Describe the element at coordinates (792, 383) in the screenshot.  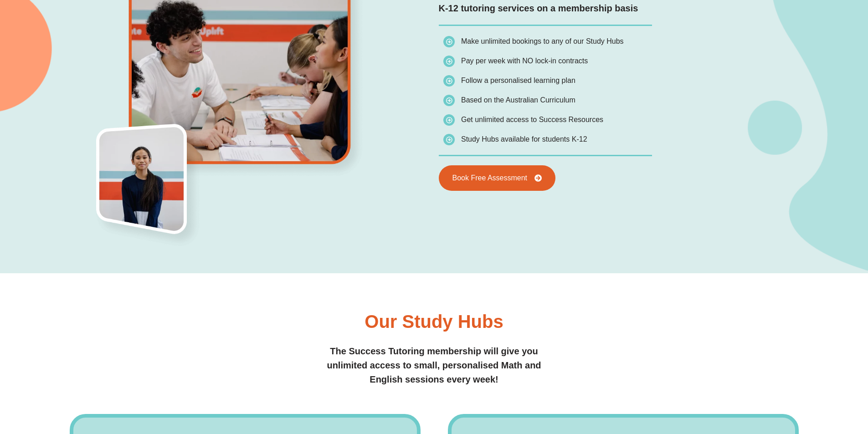
I see `div: Chat Widget` at that location.